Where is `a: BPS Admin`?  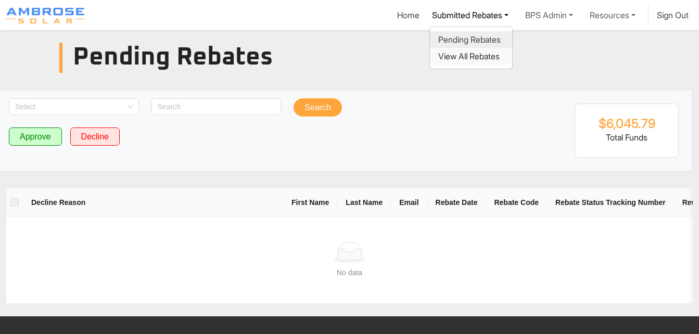 a: BPS Admin is located at coordinates (549, 15).